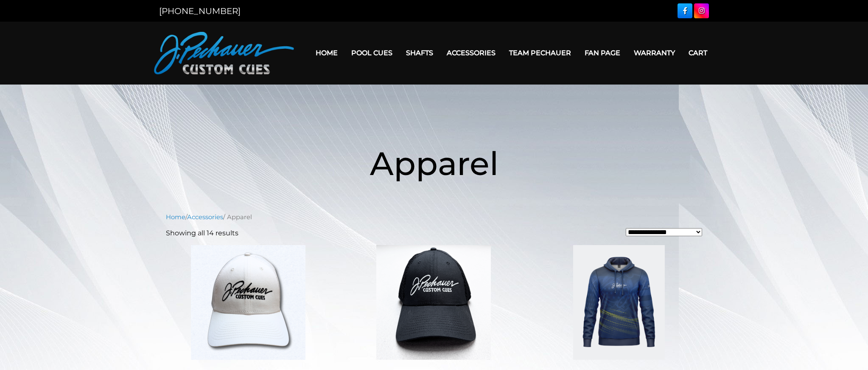  What do you see at coordinates (619, 302) in the screenshot?
I see `img: JP Performance Hoodie V1 Dark` at bounding box center [619, 302].